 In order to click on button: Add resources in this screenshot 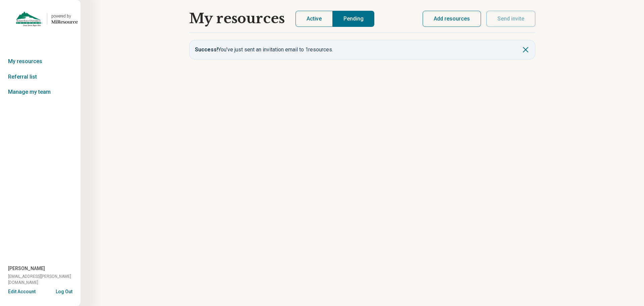, I will do `click(452, 19)`.